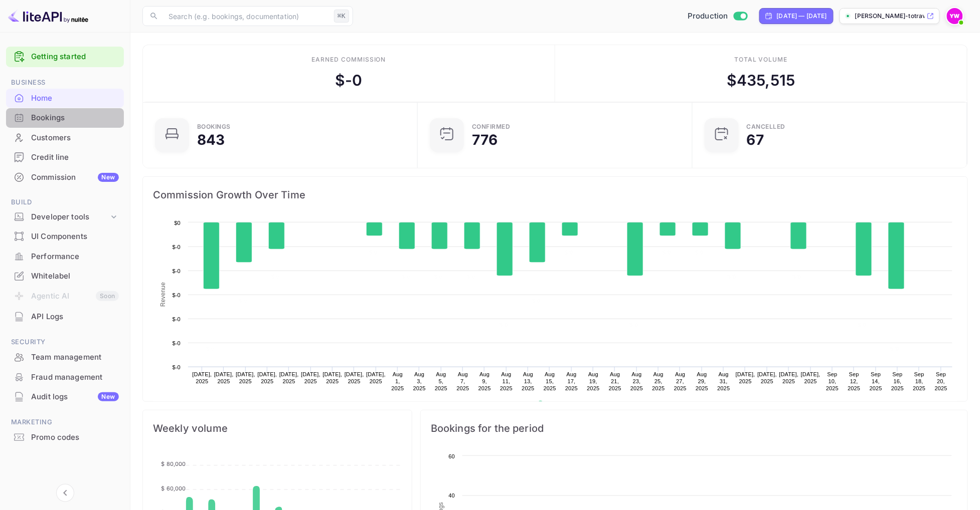  I want to click on div: 843, so click(211, 140).